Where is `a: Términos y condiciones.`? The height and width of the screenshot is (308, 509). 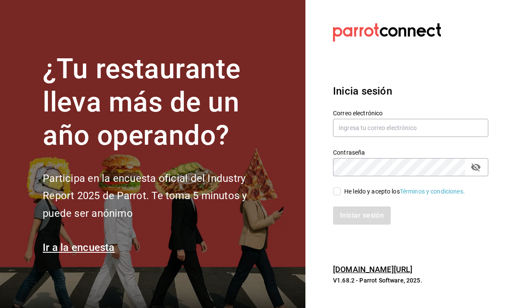 a: Términos y condiciones. is located at coordinates (432, 191).